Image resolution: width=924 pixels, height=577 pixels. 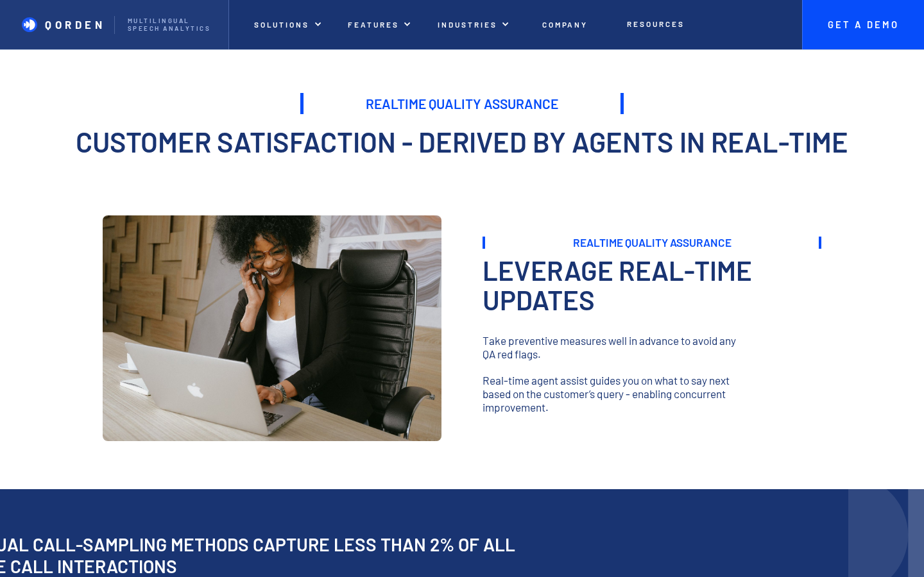 I want to click on p: Real-time agent assist guides you on what to say next based on the customer’s query - enabling co..., so click(x=610, y=394).